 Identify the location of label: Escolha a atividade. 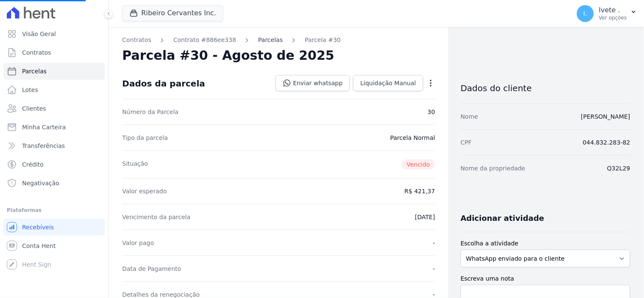
(545, 243).